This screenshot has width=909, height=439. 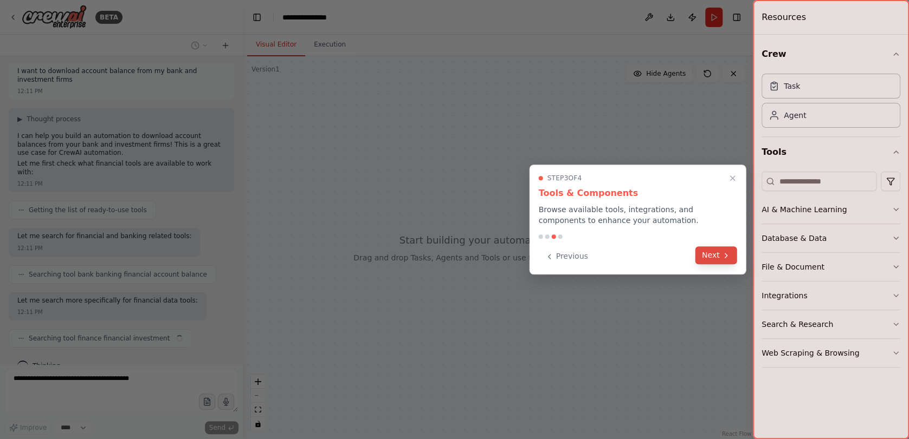 I want to click on span: Step 3 of 4, so click(x=565, y=178).